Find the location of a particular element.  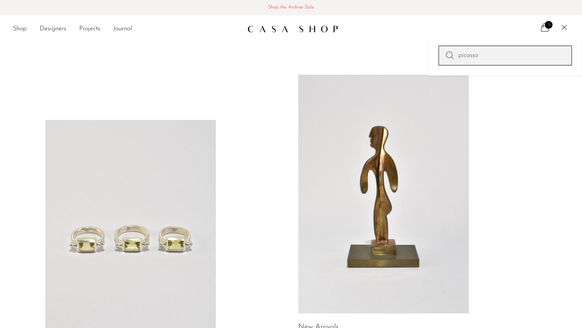

a: Journal is located at coordinates (122, 29).